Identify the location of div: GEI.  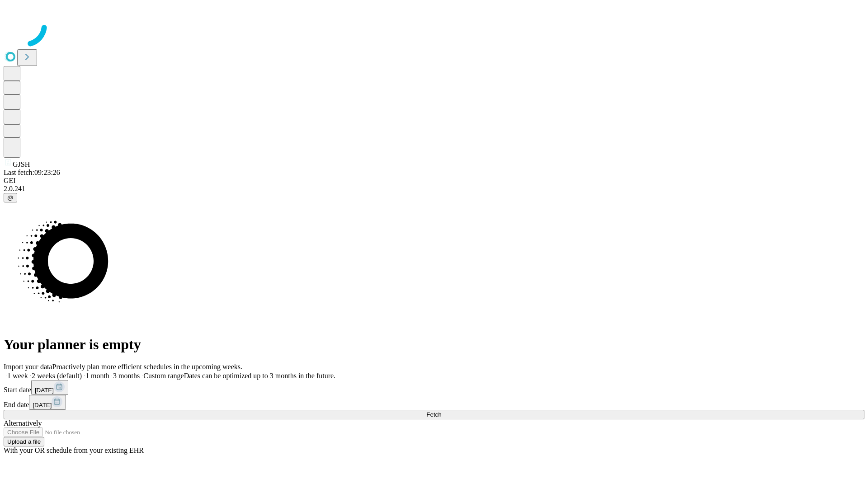
(434, 181).